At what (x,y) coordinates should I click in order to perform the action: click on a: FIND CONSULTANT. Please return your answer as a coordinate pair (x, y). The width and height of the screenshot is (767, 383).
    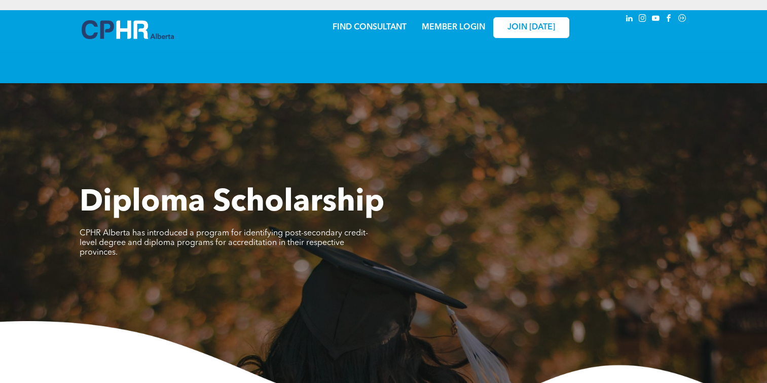
    Looking at the image, I should click on (370, 27).